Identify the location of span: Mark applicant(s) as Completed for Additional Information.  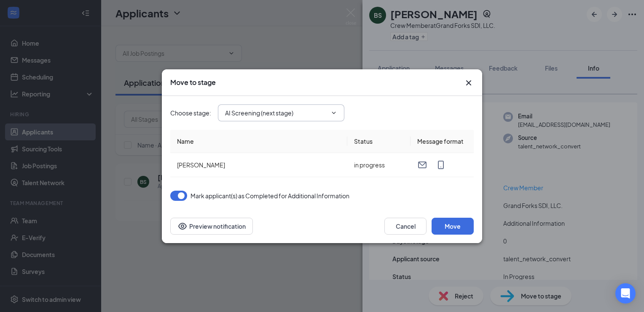
(270, 195).